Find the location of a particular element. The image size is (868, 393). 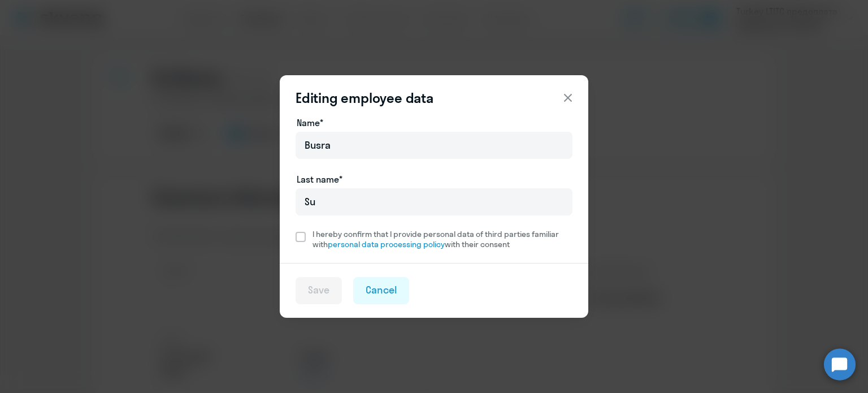

button: Cancel is located at coordinates (381, 291).